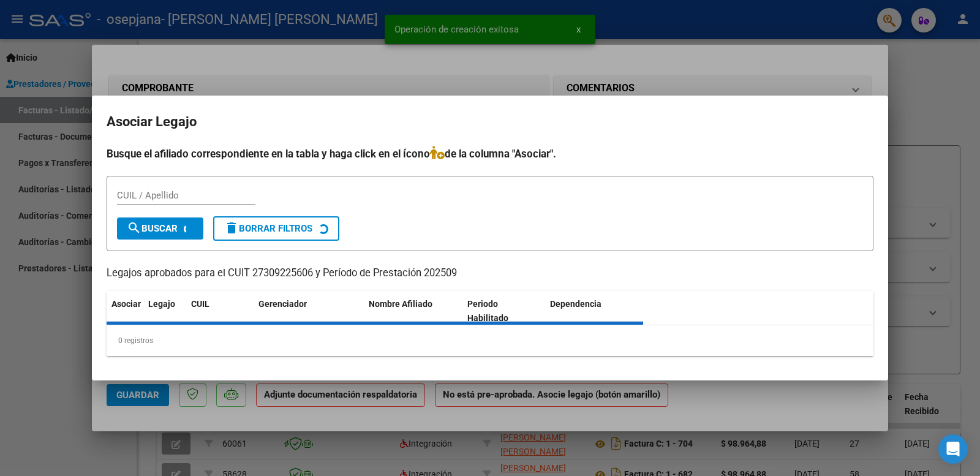 This screenshot has height=476, width=980. I want to click on span: Legajo, so click(161, 304).